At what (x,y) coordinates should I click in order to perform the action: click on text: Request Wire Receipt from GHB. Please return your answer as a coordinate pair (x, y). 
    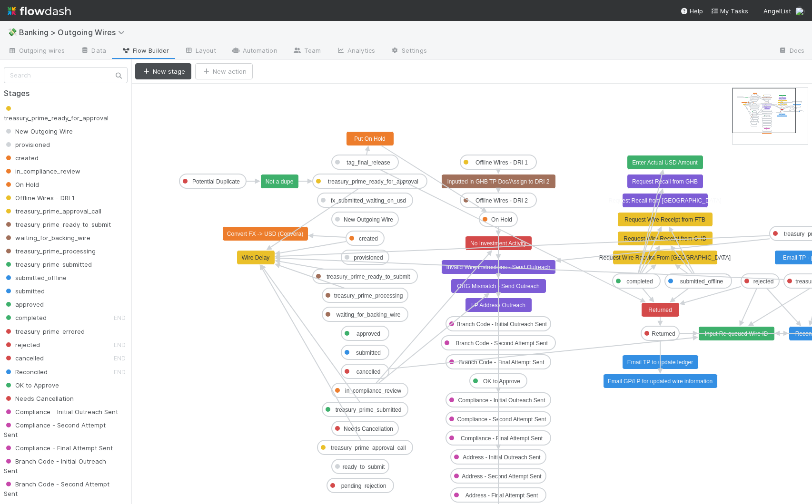
    Looking at the image, I should click on (664, 239).